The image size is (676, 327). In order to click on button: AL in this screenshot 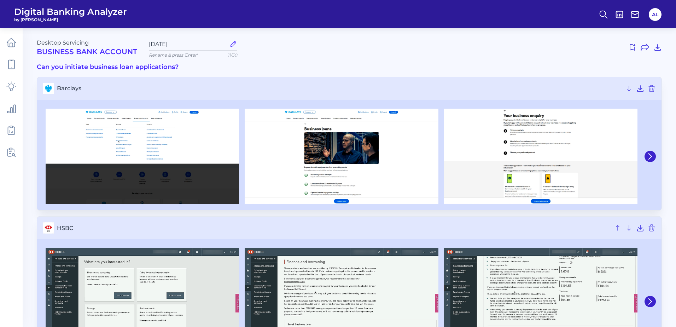, I will do `click(655, 14)`.